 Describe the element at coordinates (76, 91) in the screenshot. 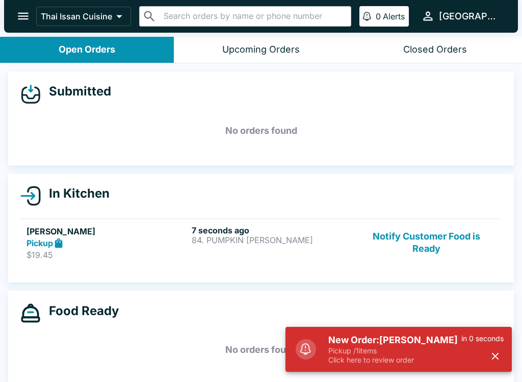

I see `h4: Submitted` at that location.